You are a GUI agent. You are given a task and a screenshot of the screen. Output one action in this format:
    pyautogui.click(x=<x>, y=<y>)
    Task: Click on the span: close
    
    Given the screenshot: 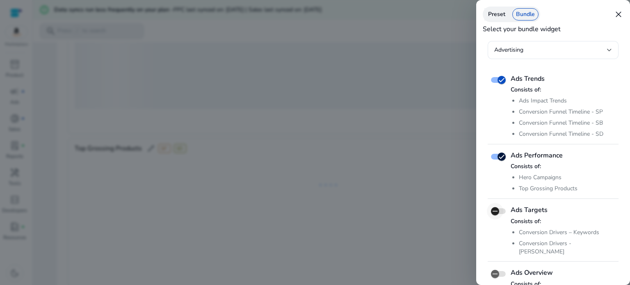 What is the action you would take?
    pyautogui.click(x=618, y=14)
    